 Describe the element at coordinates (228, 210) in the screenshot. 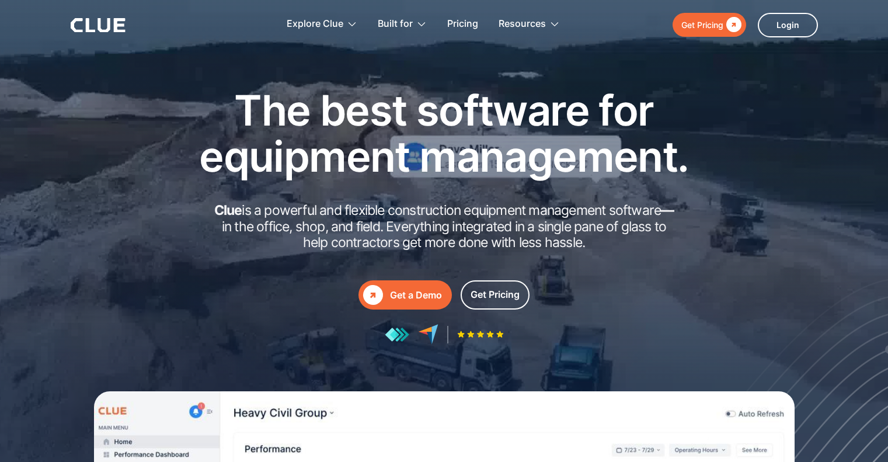

I see `strong: Clue` at that location.